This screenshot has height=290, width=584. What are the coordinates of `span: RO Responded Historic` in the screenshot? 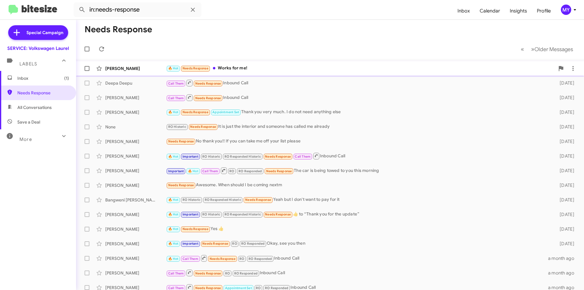 It's located at (243, 156).